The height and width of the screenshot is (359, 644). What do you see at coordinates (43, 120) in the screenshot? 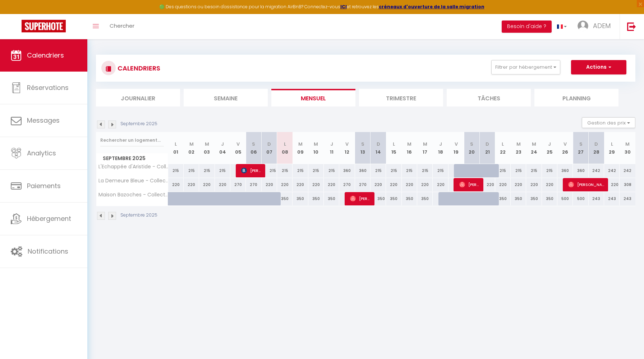
I see `span: Messages` at bounding box center [43, 120].